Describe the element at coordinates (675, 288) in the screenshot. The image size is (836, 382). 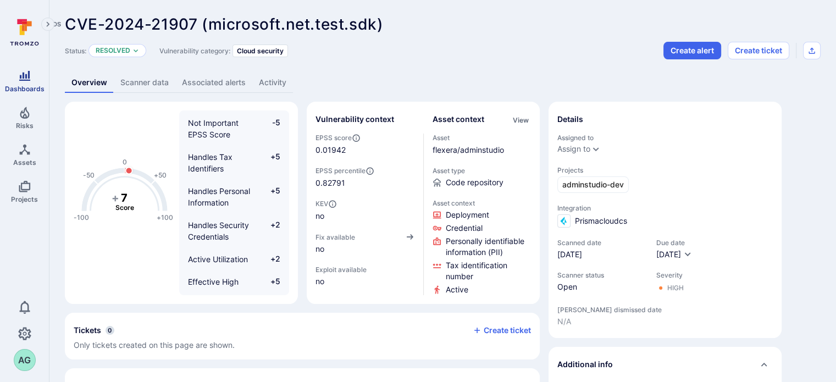
I see `div: High` at that location.